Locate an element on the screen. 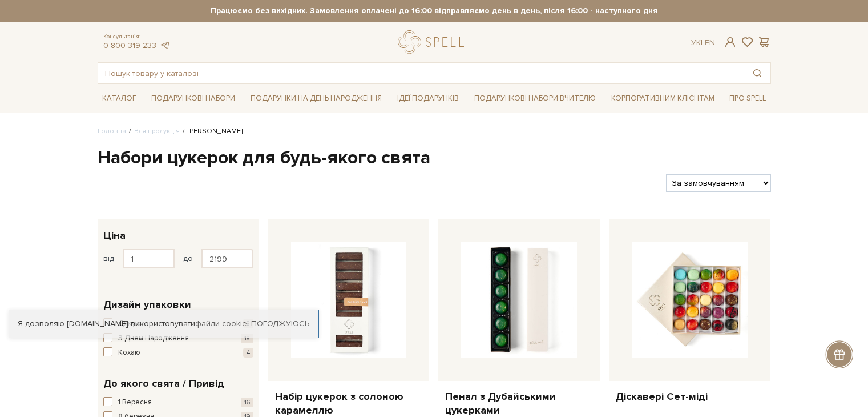 This screenshot has width=868, height=417. a: telegram is located at coordinates (165, 45).